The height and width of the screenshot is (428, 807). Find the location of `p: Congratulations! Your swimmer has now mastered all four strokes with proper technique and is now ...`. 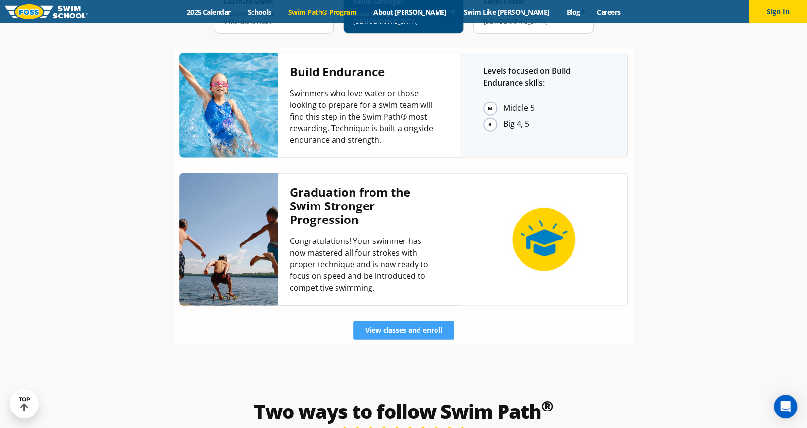

p: Congratulations! Your swimmer has now mastered all four strokes with proper technique and is now ... is located at coordinates (363, 264).